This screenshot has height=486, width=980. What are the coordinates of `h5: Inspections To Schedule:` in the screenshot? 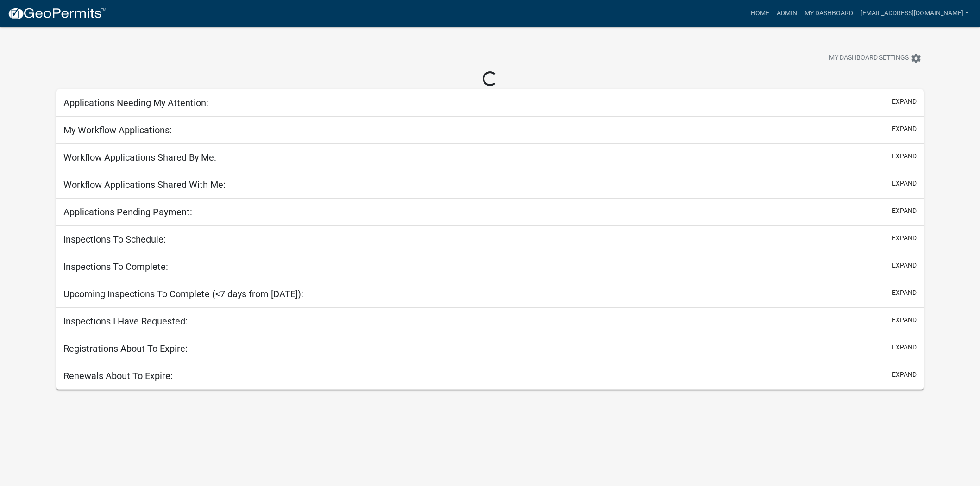 It's located at (114, 240).